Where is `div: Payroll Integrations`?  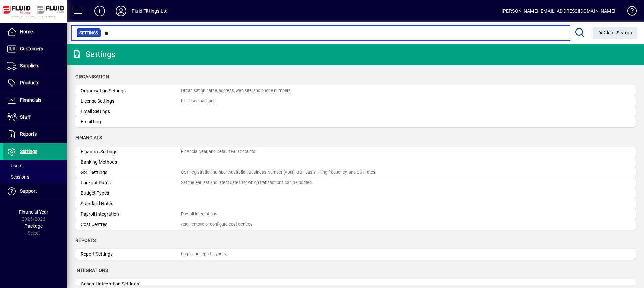
div: Payroll Integrations is located at coordinates (199, 214).